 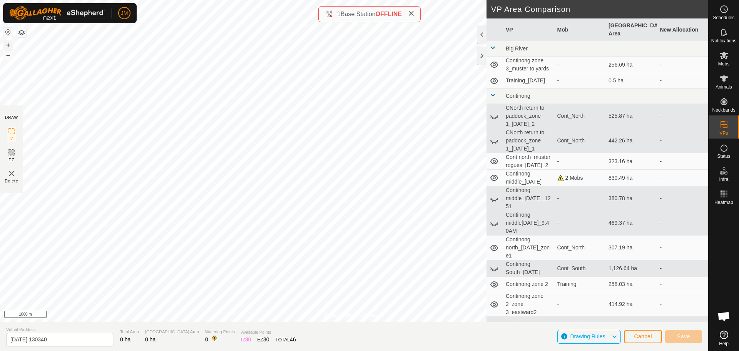 What do you see at coordinates (631, 284) in the screenshot?
I see `td: 258.03 ha` at bounding box center [631, 284].